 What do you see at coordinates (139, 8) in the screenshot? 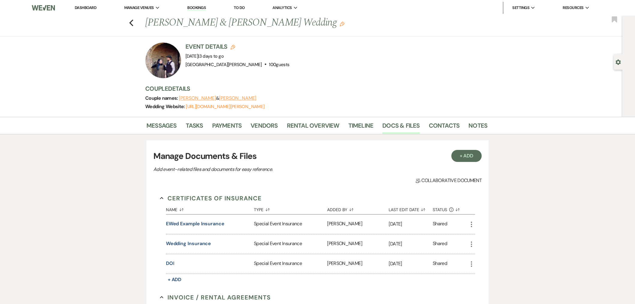
I see `span: Manage Venues` at bounding box center [139, 8].